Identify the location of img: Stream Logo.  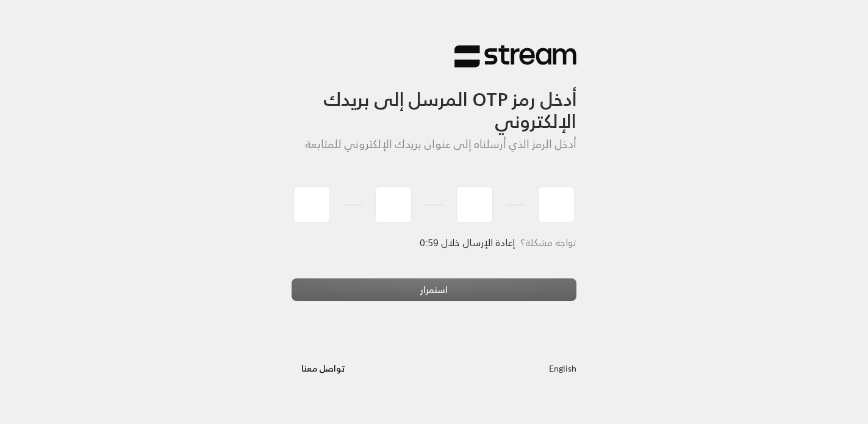
(515, 56).